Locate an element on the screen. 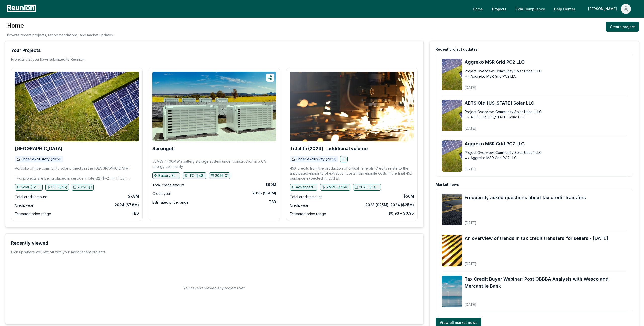 This screenshot has height=326, width=644. button: 1 is located at coordinates (344, 159).